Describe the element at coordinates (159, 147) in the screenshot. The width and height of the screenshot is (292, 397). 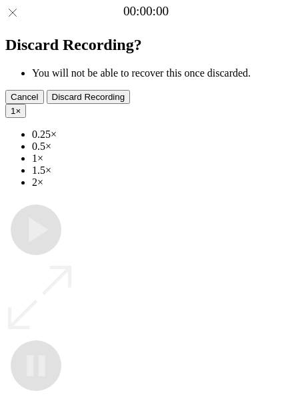
I see `li: 0.5×` at that location.